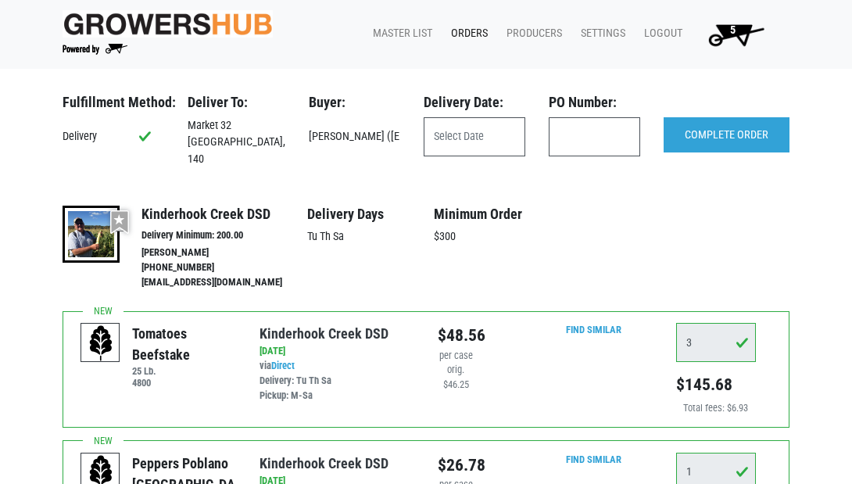 Image resolution: width=852 pixels, height=484 pixels. I want to click on div: Delivery: Tu Th Sa Pickup: M-Sa, so click(337, 388).